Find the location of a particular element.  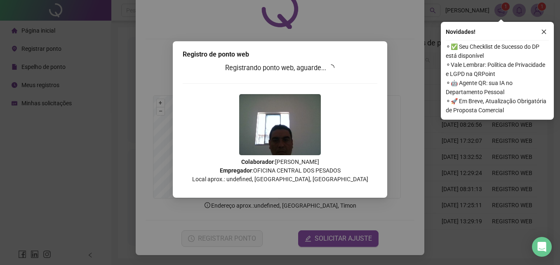

span: ⚬ Vale Lembrar: Política de Privacidade e LGPD na QRPoint is located at coordinates (497, 69).